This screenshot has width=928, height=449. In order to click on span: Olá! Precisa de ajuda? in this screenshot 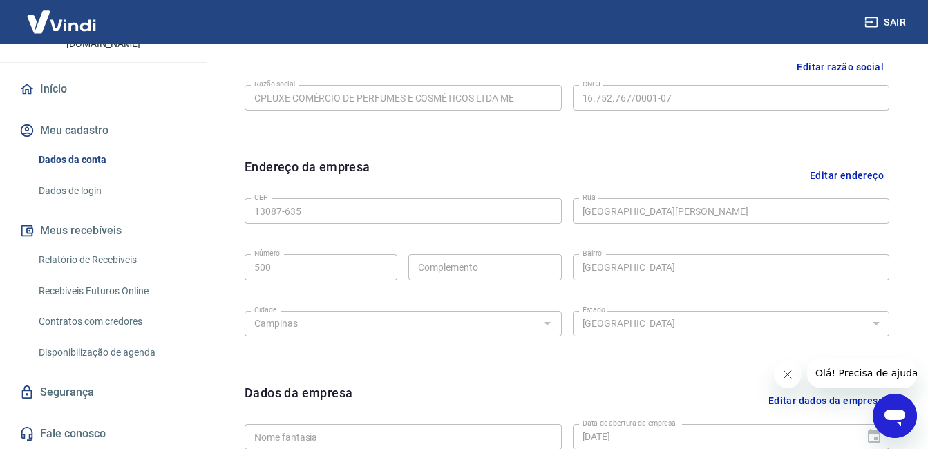, I will do `click(62, 15)`.